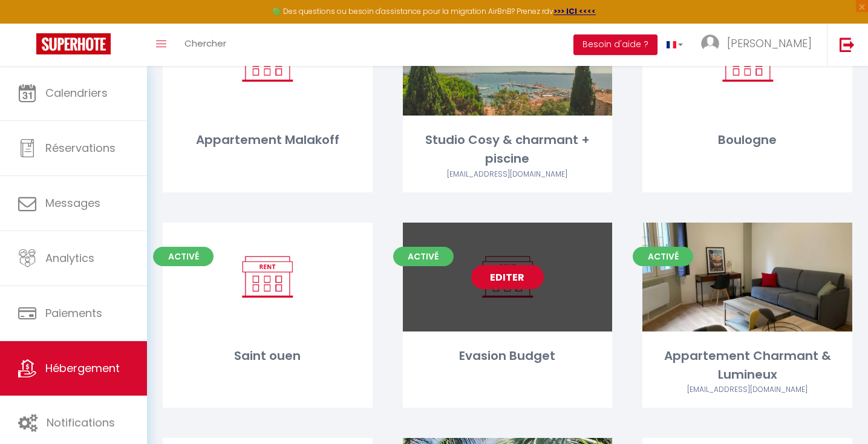 The width and height of the screenshot is (868, 444). Describe the element at coordinates (81, 148) in the screenshot. I see `span: Réservations` at that location.